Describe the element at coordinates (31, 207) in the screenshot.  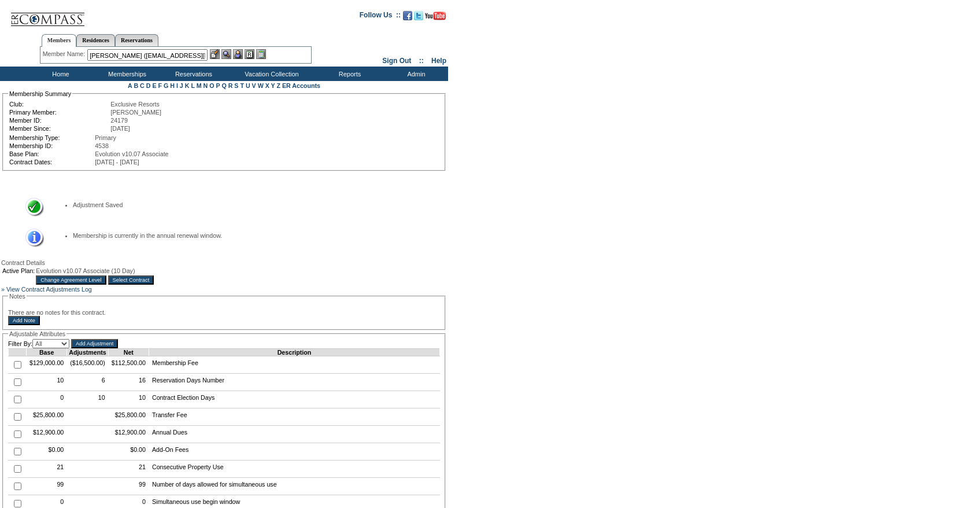
I see `img: Success Message` at that location.